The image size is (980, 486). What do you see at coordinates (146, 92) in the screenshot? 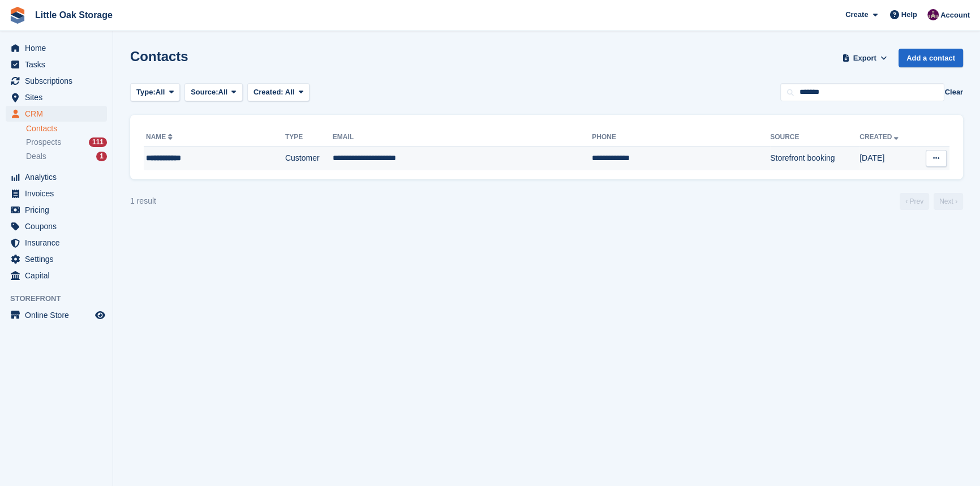
I see `span: Type:` at bounding box center [146, 92].